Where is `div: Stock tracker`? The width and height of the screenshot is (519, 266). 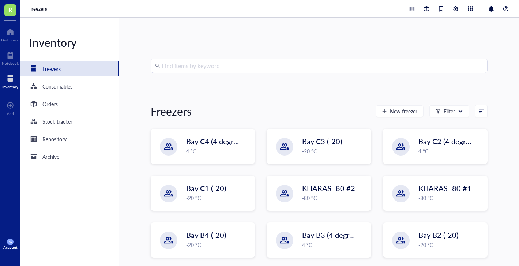 div: Stock tracker is located at coordinates (57, 121).